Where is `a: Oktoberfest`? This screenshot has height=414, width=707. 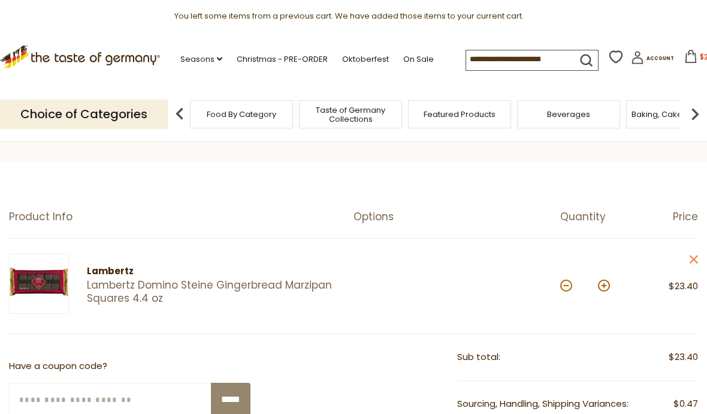
a: Oktoberfest is located at coordinates (366, 59).